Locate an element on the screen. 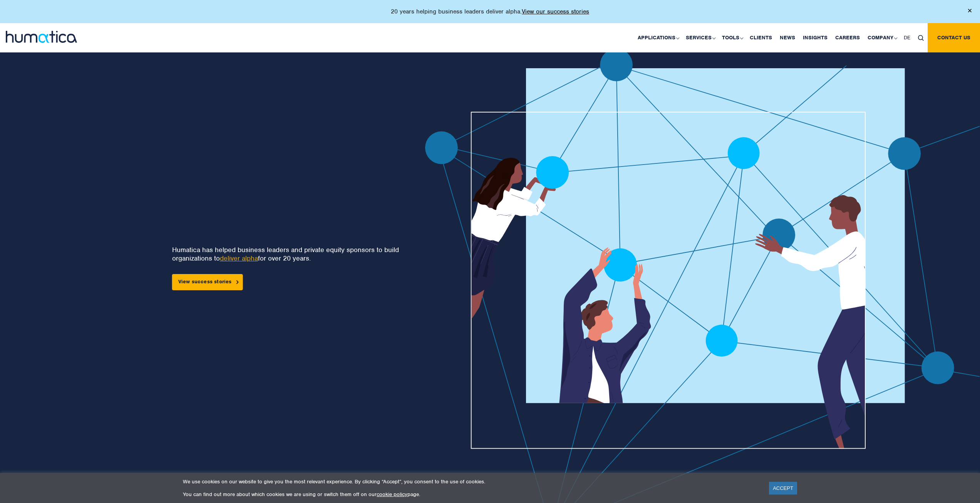 The height and width of the screenshot is (503, 980). a: Clients is located at coordinates (762, 38).